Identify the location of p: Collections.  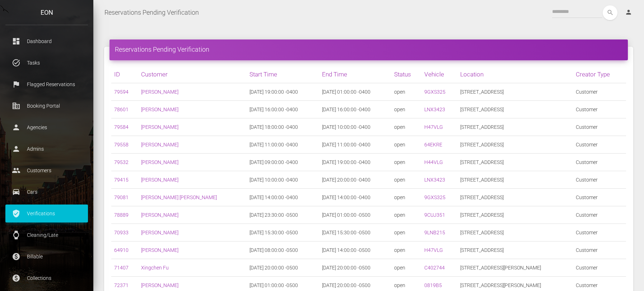
(47, 278).